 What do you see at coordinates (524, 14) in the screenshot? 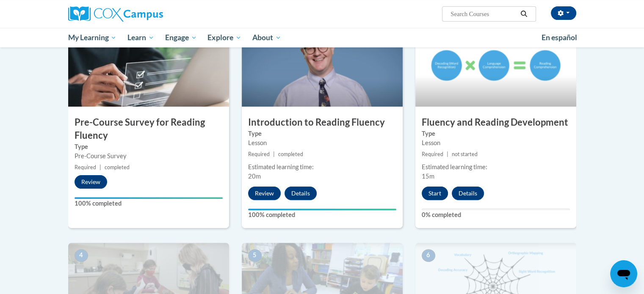
I see `button: Search` at bounding box center [524, 14].